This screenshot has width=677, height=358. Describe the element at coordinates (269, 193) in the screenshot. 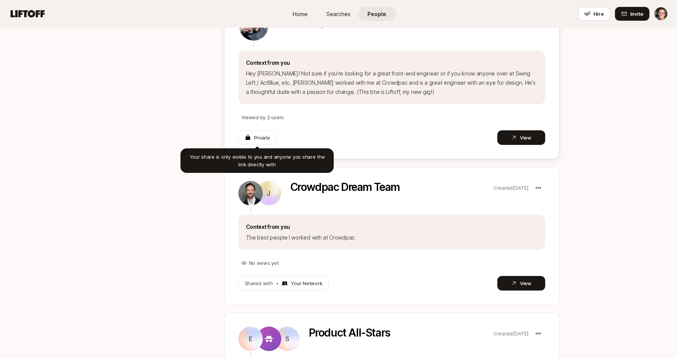

I see `p: J` at that location.